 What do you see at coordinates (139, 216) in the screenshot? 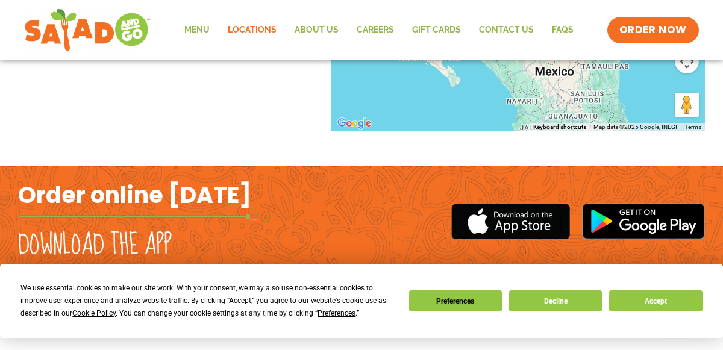
I see `img: fork` at bounding box center [139, 216].